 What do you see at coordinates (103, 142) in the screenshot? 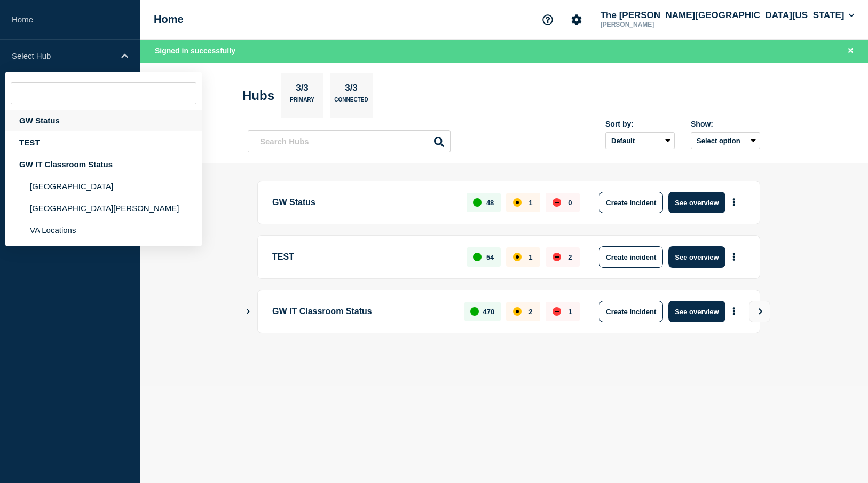
I see `div: TEST` at bounding box center [103, 142].